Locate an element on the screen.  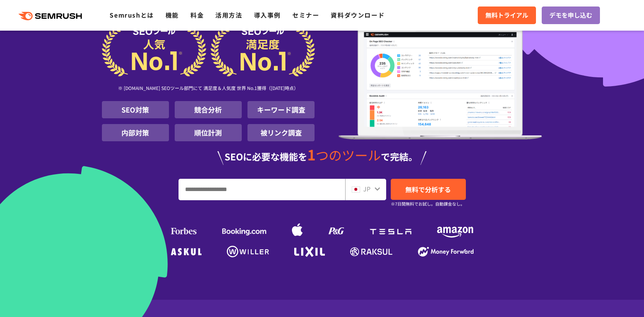
span: 無料で分析する is located at coordinates (428, 189).